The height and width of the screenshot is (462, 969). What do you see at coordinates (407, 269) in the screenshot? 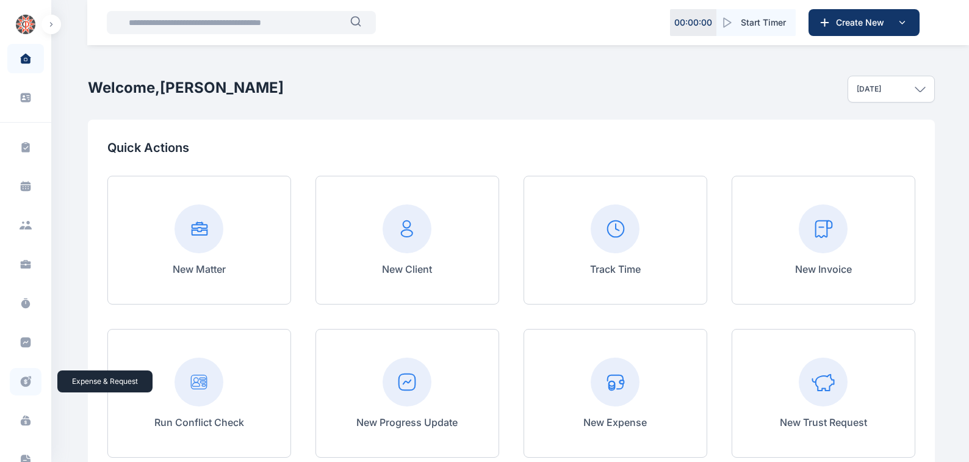
I see `p: New Client` at bounding box center [407, 269].